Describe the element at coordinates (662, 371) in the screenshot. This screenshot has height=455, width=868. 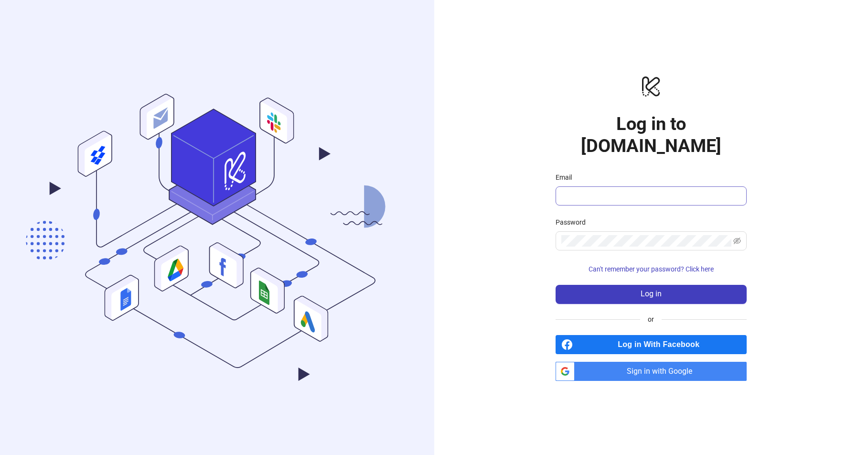
I see `span: Sign in with Google` at that location.